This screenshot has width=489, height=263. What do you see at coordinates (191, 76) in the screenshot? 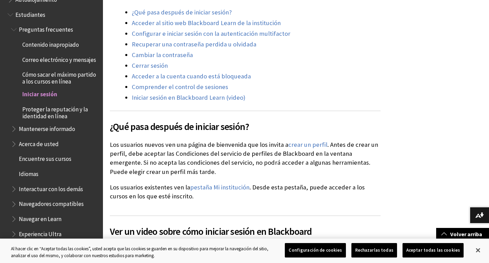
I see `a: Acceder a la cuenta cuando está bloqueada` at bounding box center [191, 76].